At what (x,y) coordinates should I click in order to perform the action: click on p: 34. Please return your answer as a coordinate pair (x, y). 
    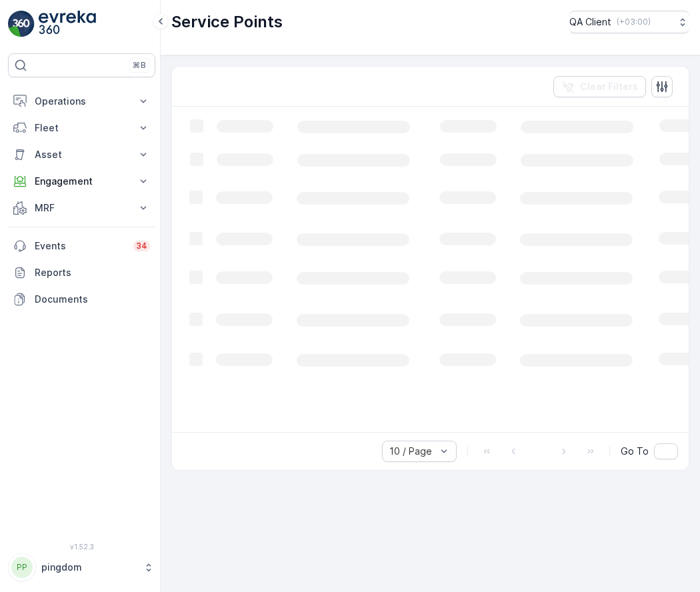
    Looking at the image, I should click on (142, 246).